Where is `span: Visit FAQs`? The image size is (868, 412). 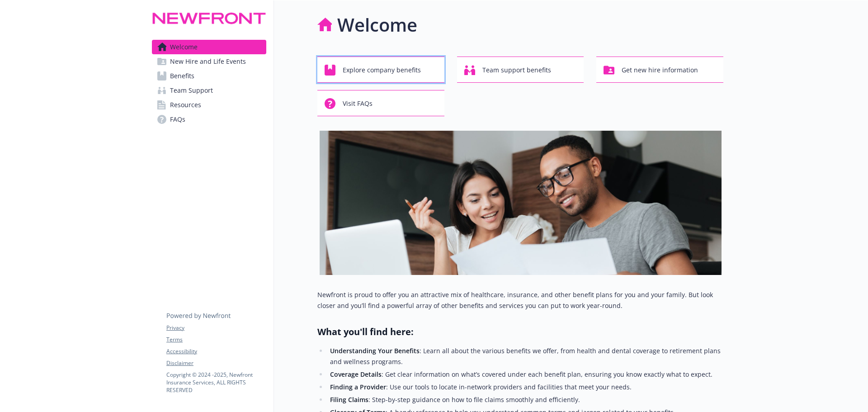
span: Visit FAQs is located at coordinates (358, 103).